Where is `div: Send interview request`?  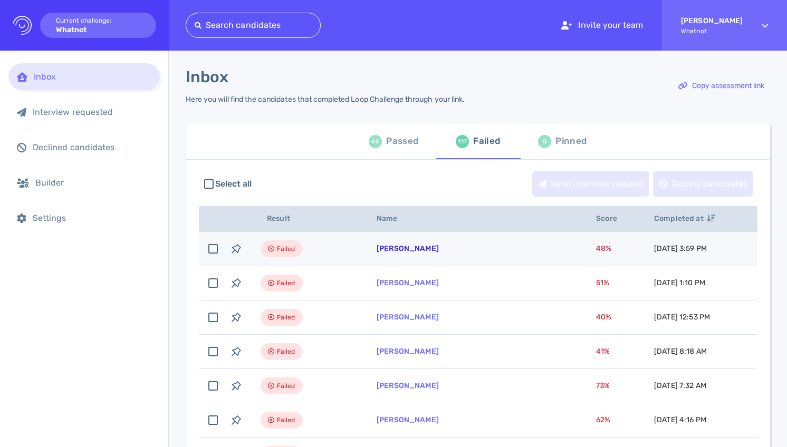 div: Send interview request is located at coordinates (590, 184).